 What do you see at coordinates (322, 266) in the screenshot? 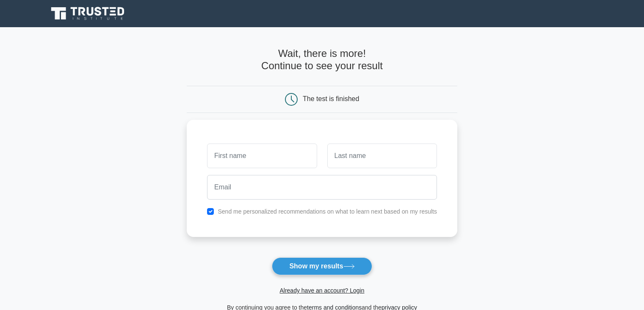
I see `button: Show my results` at bounding box center [322, 266].